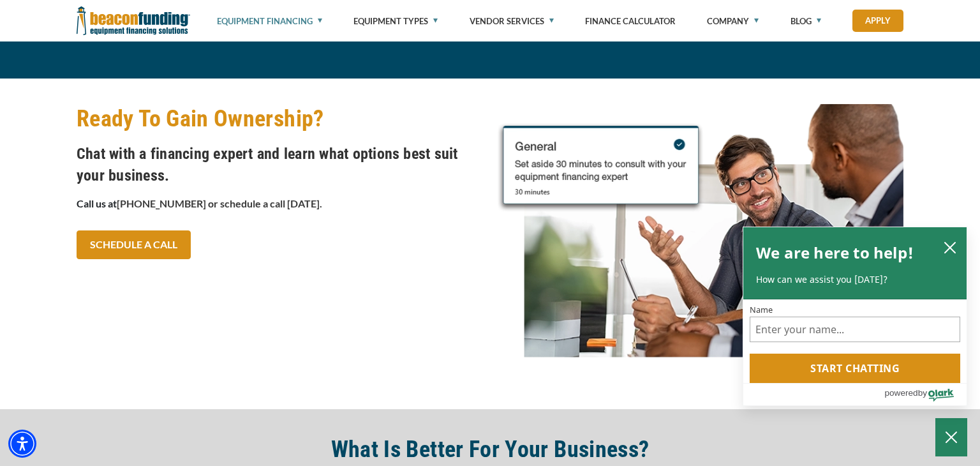  Describe the element at coordinates (133, 244) in the screenshot. I see `a: SCHEDULE A CALL` at that location.